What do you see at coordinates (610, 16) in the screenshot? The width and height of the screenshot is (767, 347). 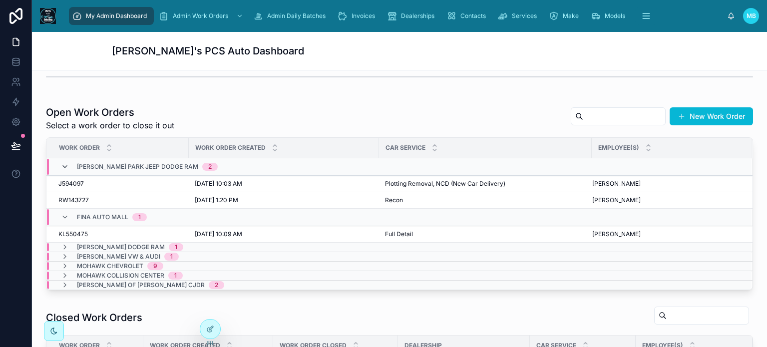 I see `a: Models` at bounding box center [610, 16].